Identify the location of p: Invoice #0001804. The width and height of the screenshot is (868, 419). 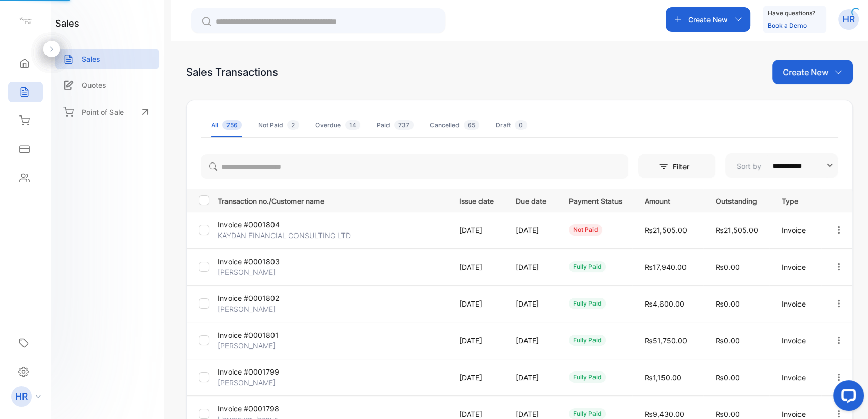
(255, 224).